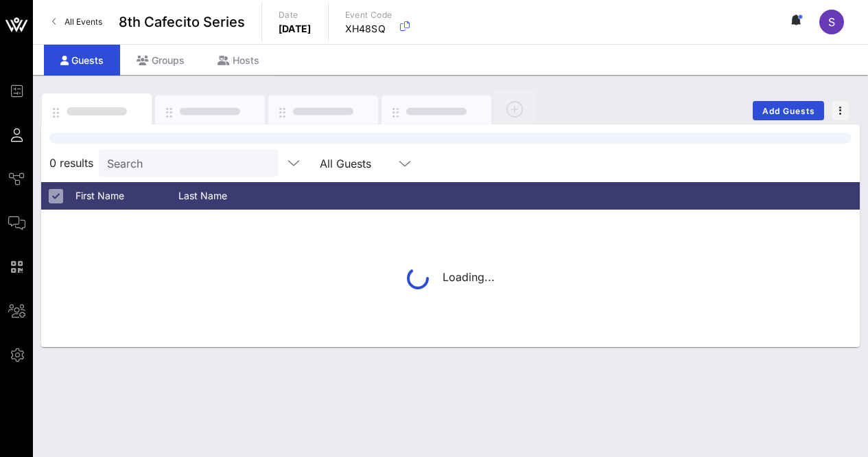 The width and height of the screenshot is (868, 457). Describe the element at coordinates (82, 60) in the screenshot. I see `div: Guests` at that location.